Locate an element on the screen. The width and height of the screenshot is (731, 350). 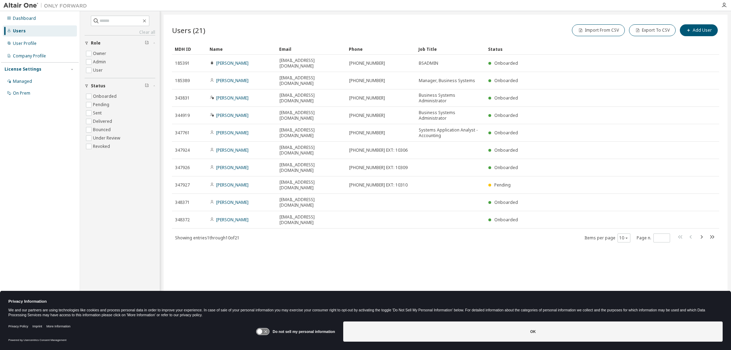
div: Name is located at coordinates (241, 49).